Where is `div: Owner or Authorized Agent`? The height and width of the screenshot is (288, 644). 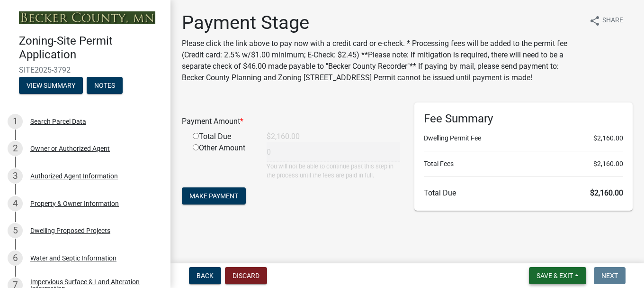 div: Owner or Authorized Agent is located at coordinates (70, 148).